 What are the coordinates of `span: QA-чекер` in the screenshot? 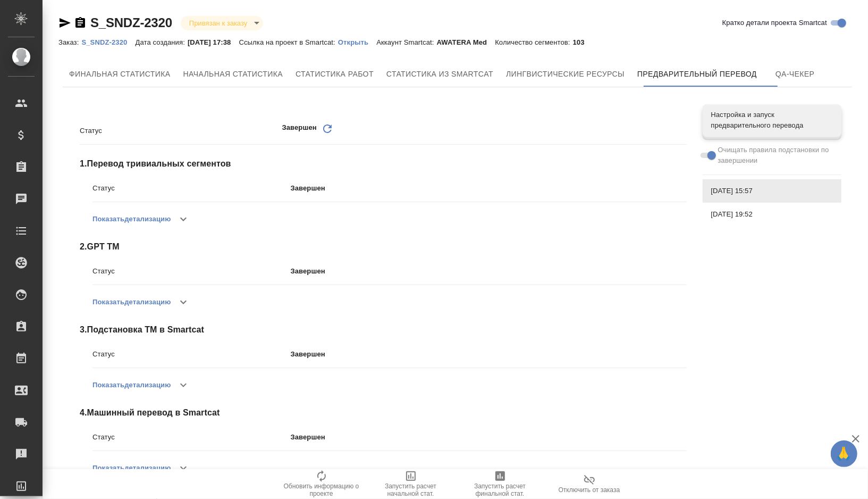 It's located at (795, 74).